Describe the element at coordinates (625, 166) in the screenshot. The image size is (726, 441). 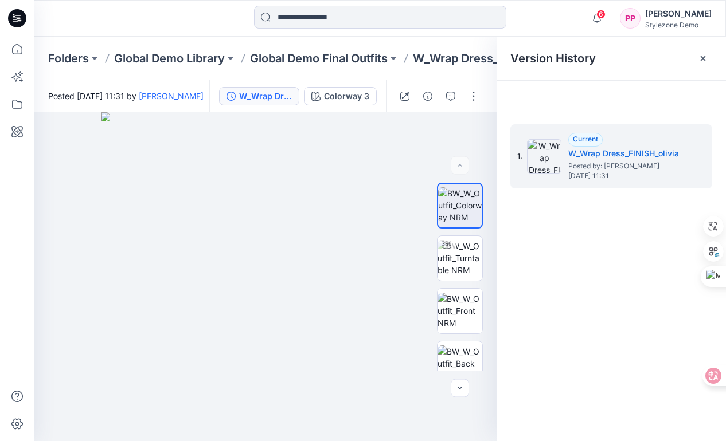
I see `span: Posted by: Gregory Dodd` at that location.